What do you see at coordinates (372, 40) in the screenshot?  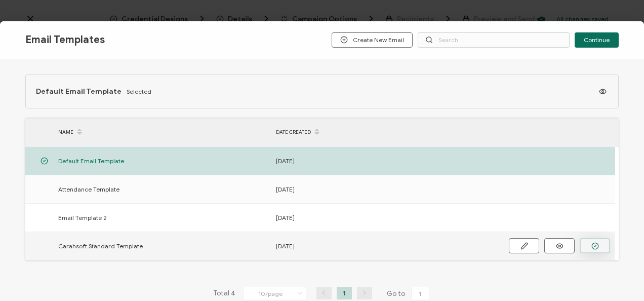 I see `button: Create New Email` at bounding box center [372, 40].